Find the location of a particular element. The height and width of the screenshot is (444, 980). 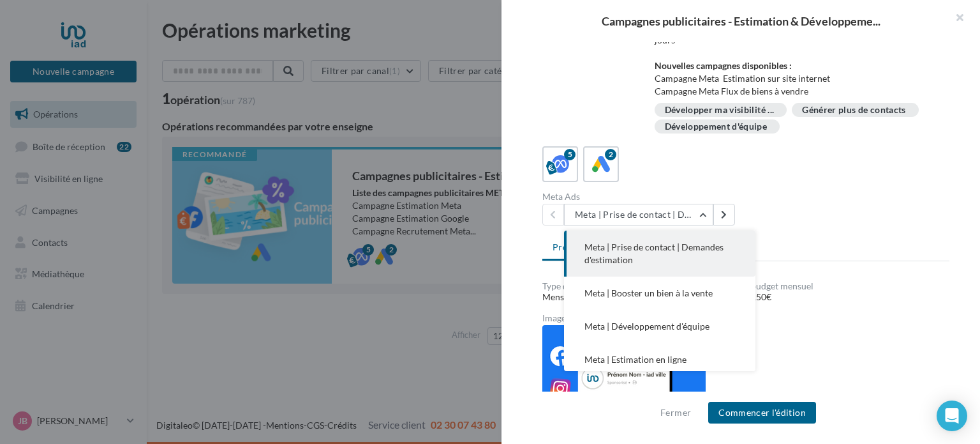

button: Fermer is located at coordinates (676, 413).